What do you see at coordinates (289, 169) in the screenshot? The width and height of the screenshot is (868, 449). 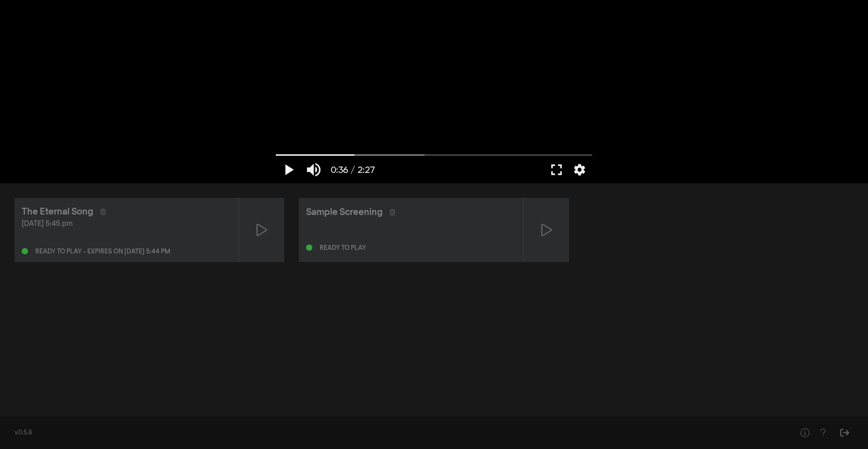 I see `button: Play` at bounding box center [289, 169].